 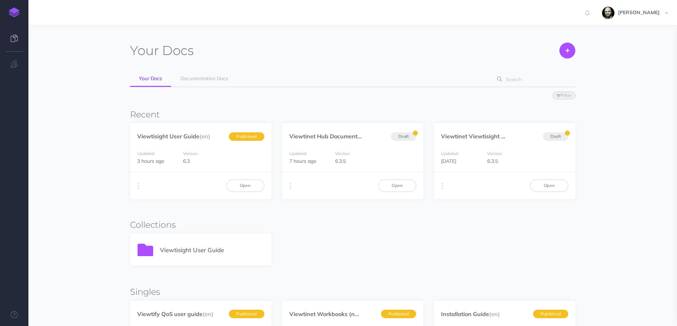 What do you see at coordinates (174, 136) in the screenshot?
I see `a: Viewtisight User Guide(en)` at bounding box center [174, 136].